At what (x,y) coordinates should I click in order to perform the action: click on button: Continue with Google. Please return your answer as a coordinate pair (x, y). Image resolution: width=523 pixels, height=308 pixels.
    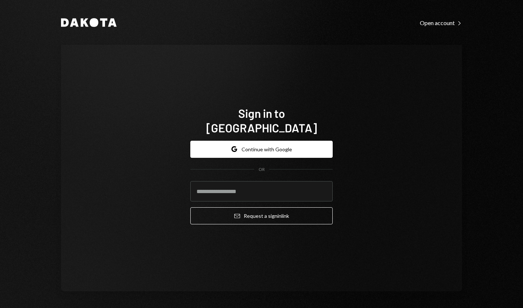
    Looking at the image, I should click on (261, 149).